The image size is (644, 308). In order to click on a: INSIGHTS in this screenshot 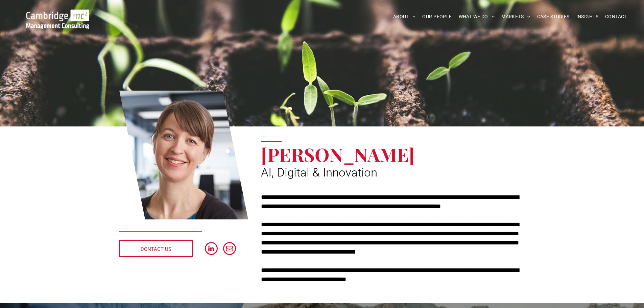, I will do `click(587, 16)`.